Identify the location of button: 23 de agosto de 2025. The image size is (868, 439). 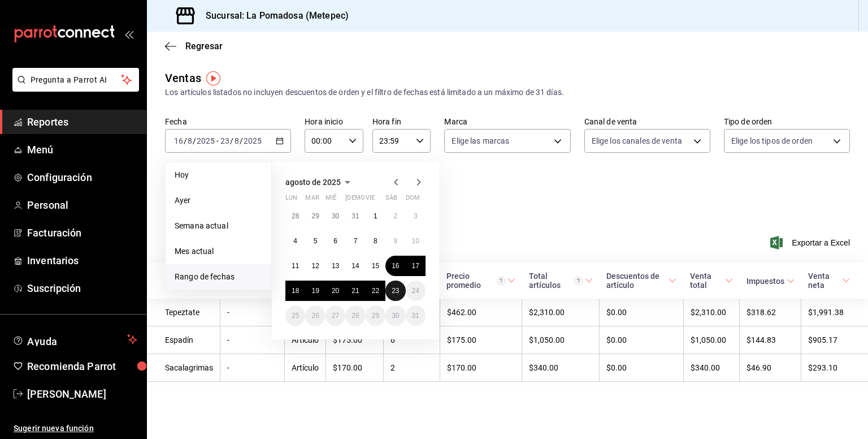
(395, 291).